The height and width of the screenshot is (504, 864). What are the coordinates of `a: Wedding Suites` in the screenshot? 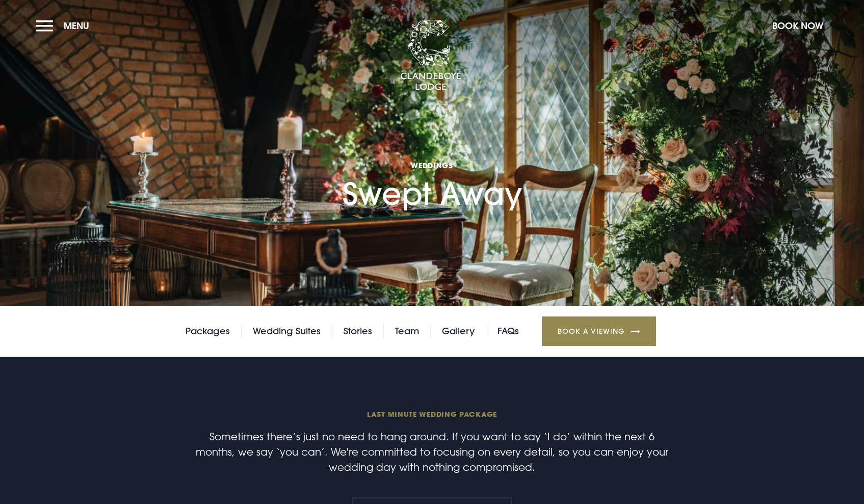 It's located at (287, 331).